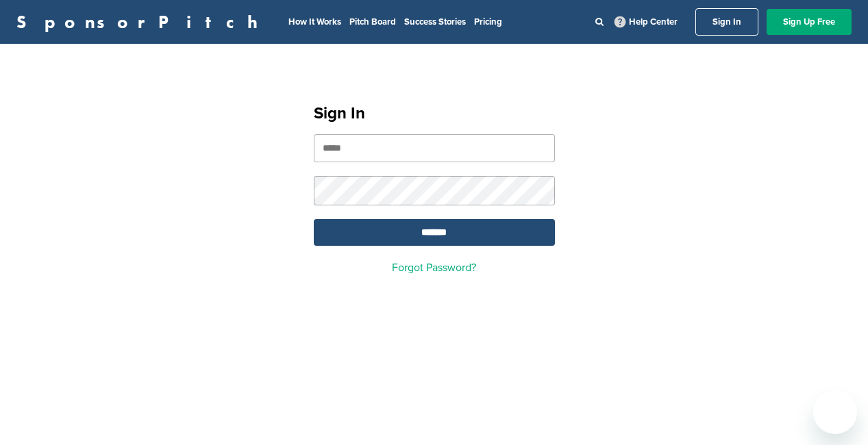 This screenshot has width=868, height=445. What do you see at coordinates (646, 22) in the screenshot?
I see `a: Help Center` at bounding box center [646, 22].